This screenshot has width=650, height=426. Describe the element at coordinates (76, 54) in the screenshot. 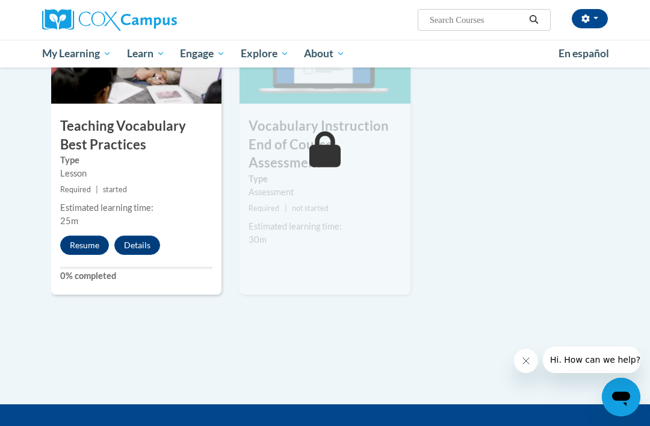

I see `span: My Learning` at that location.